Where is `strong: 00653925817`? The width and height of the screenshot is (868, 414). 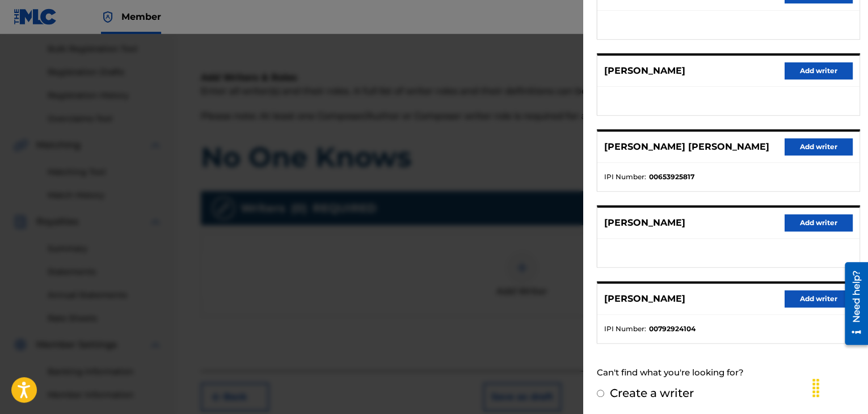
strong: 00653925817 is located at coordinates (672, 177).